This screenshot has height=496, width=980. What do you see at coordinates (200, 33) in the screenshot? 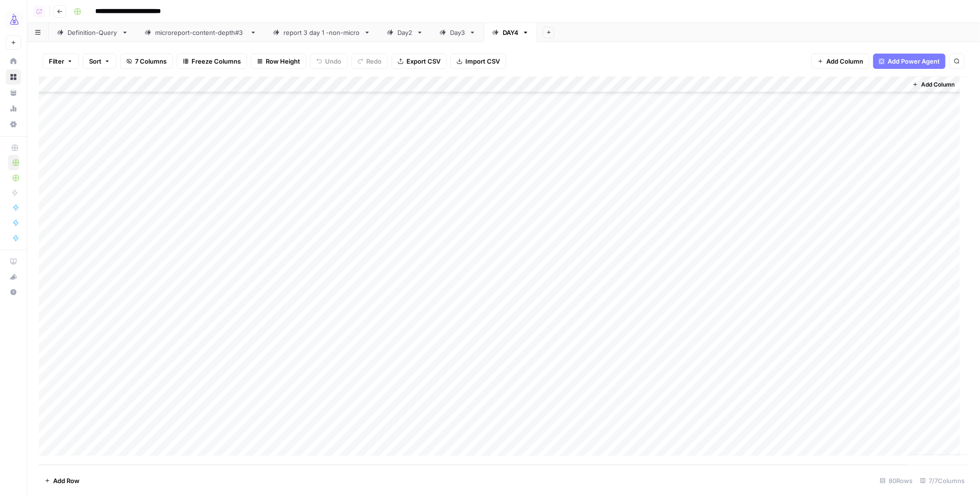
I see `a: microreport-content-depth#3` at bounding box center [200, 33].